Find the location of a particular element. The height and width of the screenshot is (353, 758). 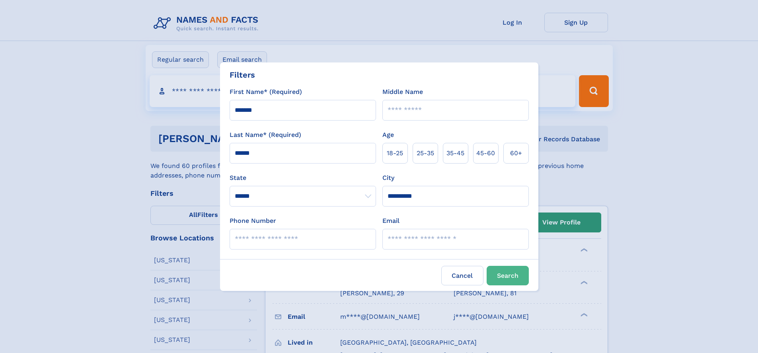

label: Cancel is located at coordinates (462, 275).